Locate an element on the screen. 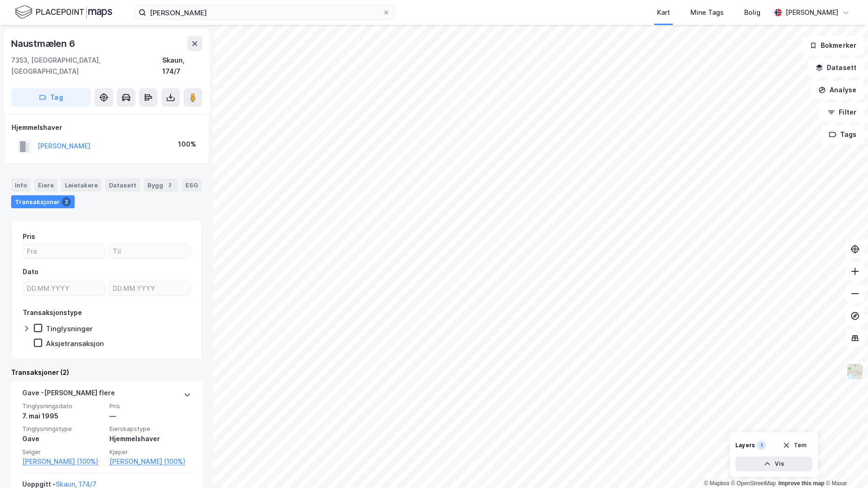 Image resolution: width=868 pixels, height=488 pixels. button: Tag is located at coordinates (51, 98).